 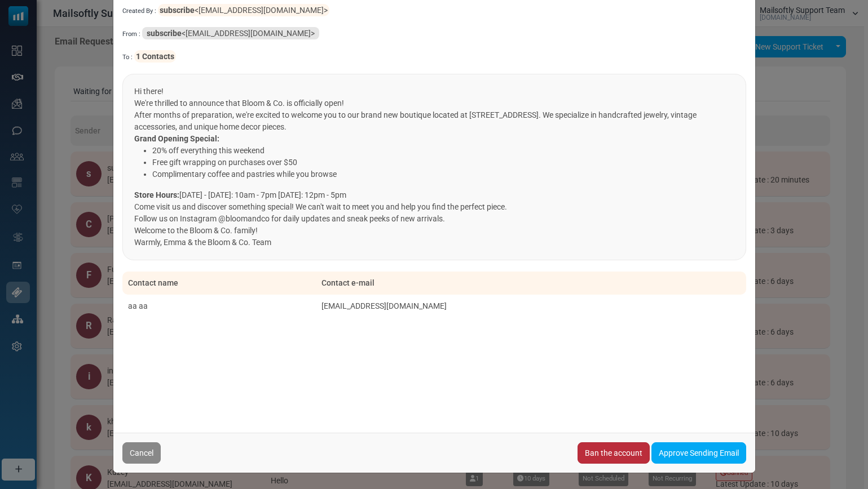 I want to click on th: Contact e-mail, so click(x=531, y=283).